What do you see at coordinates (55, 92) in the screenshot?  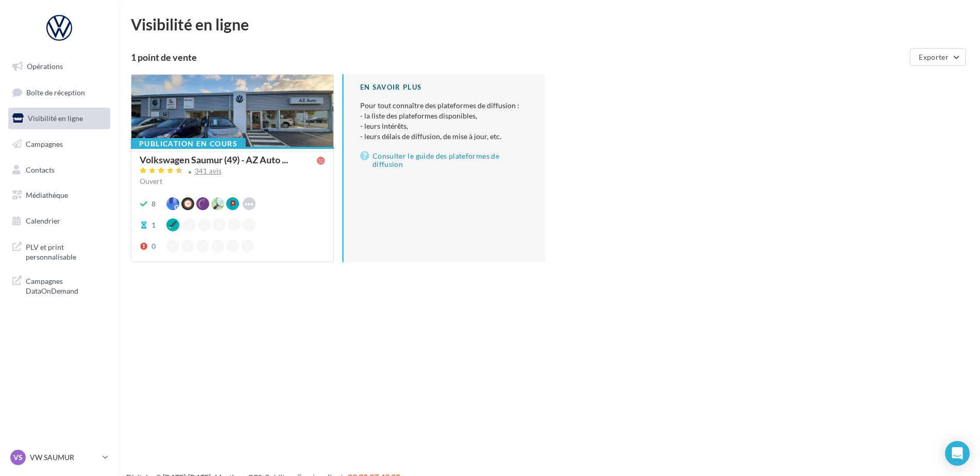 I see `span: Boîte de réception` at bounding box center [55, 92].